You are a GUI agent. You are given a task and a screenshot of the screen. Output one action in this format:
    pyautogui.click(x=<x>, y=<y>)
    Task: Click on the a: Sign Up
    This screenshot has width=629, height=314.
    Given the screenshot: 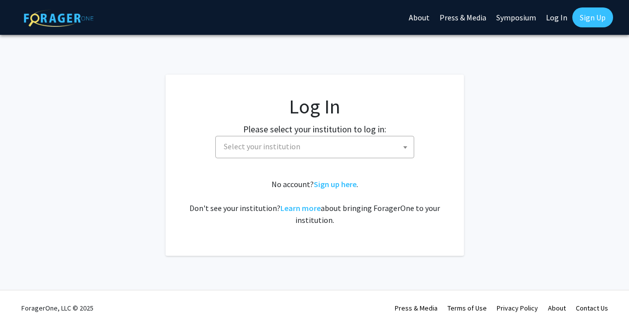 What is the action you would take?
    pyautogui.click(x=593, y=17)
    